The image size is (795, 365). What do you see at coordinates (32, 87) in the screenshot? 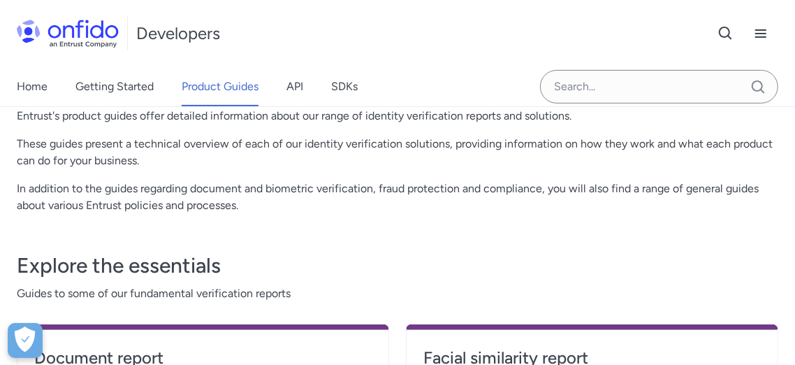
I see `a: Home` at bounding box center [32, 87].